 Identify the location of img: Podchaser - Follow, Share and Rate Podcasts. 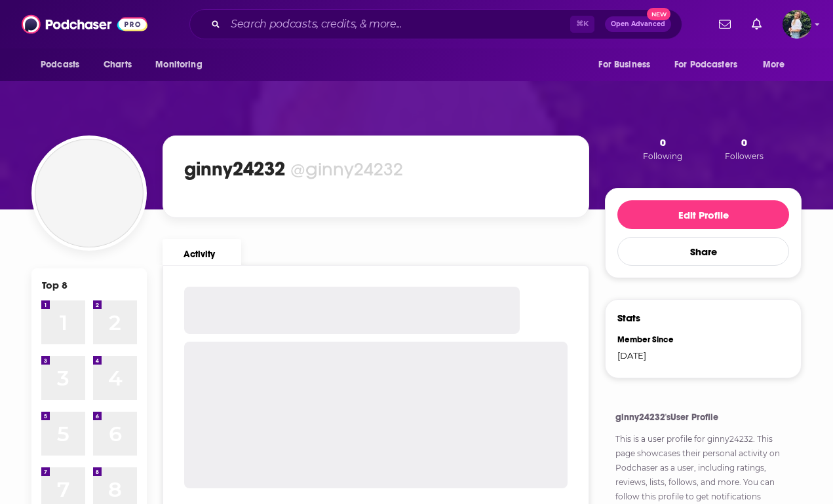
(84, 24).